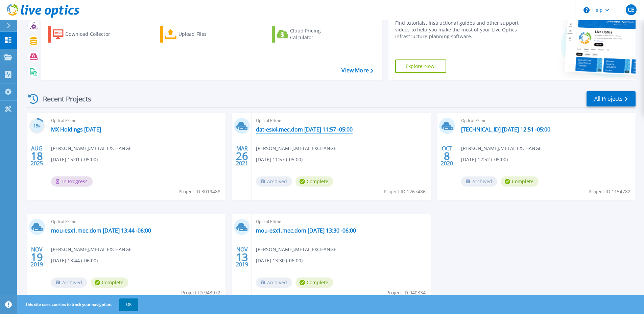  Describe the element at coordinates (37, 126) in the screenshot. I see `h3: 15` at that location.